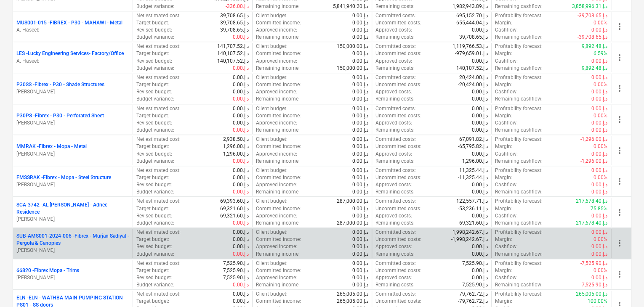 This screenshot has height=307, width=644. Describe the element at coordinates (233, 54) in the screenshot. I see `p: 140,107.52د.إ.‏` at that location.